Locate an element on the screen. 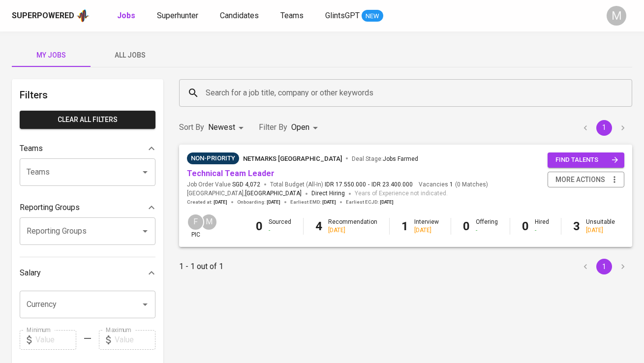 This screenshot has height=363, width=644. div: Newest is located at coordinates (227, 127).